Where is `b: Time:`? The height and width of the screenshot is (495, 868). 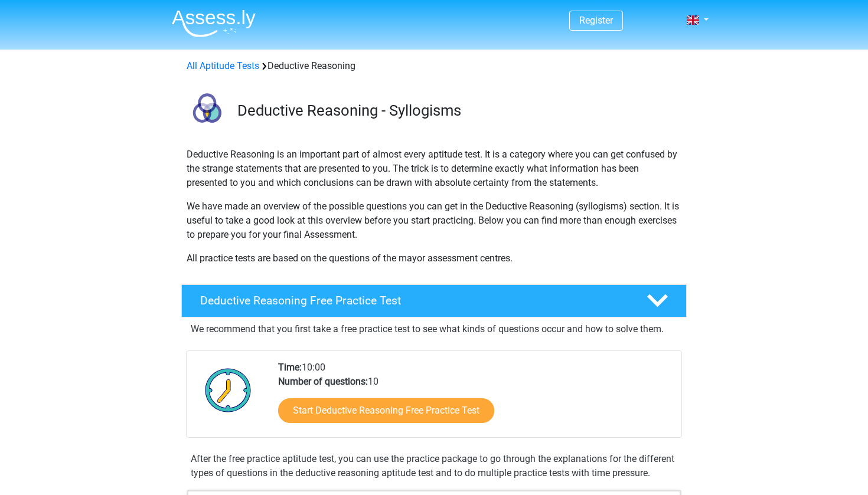
b: Time: is located at coordinates (290, 367).